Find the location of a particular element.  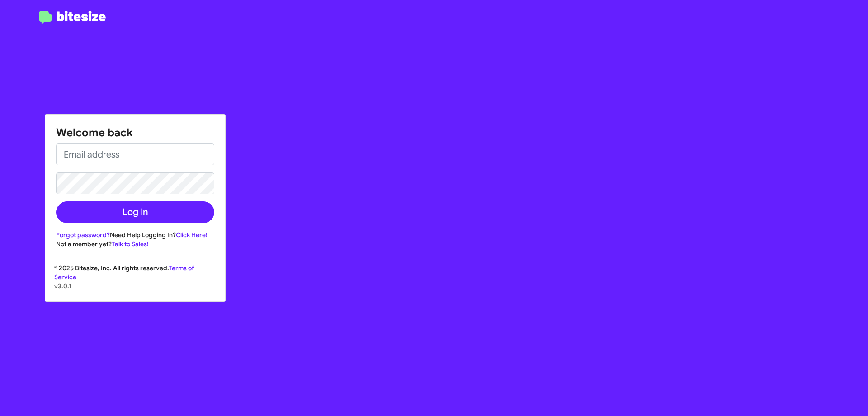

div: © 2025 Bitesize, Inc. All rights reserved. is located at coordinates (135, 282).